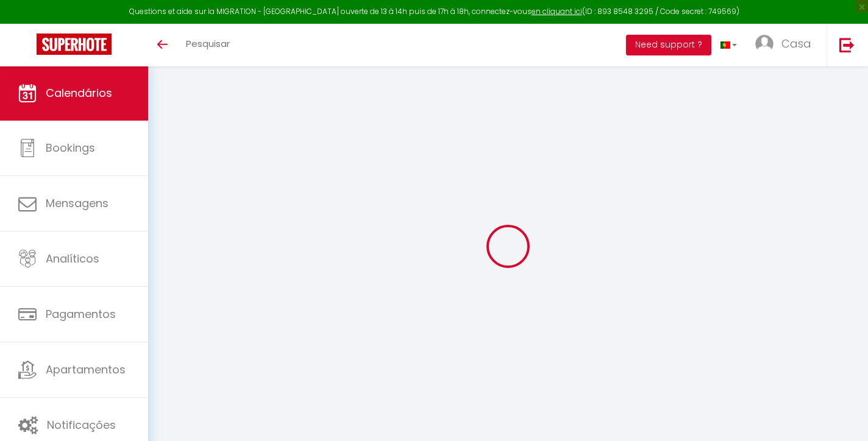 This screenshot has height=441, width=868. What do you see at coordinates (78, 92) in the screenshot?
I see `span: Calendários` at bounding box center [78, 92].